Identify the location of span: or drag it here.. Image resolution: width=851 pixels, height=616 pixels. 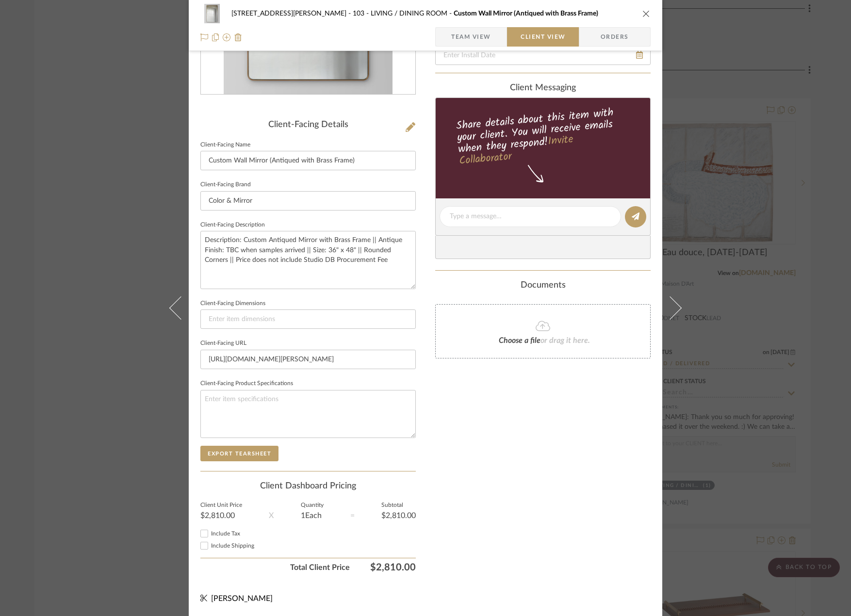
(565, 341).